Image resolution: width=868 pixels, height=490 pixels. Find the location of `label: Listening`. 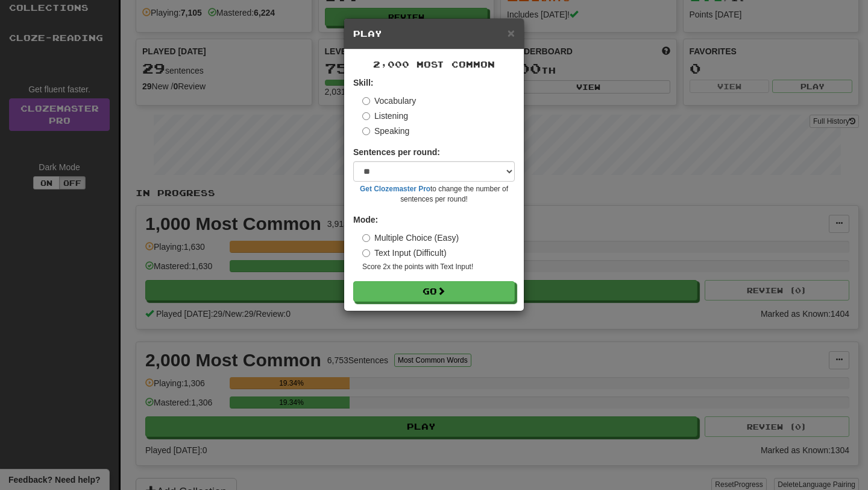

label: Listening is located at coordinates (385, 116).